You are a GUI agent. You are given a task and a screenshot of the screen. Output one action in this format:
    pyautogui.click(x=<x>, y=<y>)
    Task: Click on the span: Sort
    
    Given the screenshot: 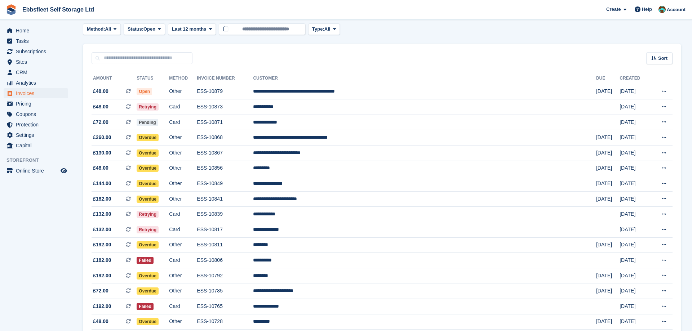 What is the action you would take?
    pyautogui.click(x=663, y=58)
    